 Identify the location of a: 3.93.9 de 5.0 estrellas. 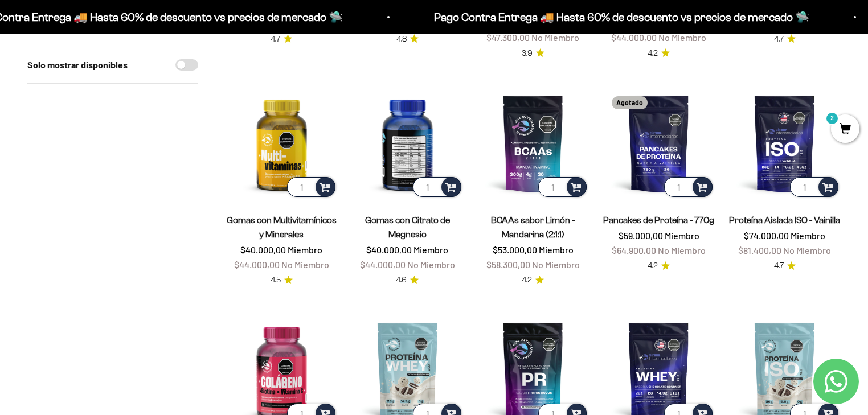
(533, 53).